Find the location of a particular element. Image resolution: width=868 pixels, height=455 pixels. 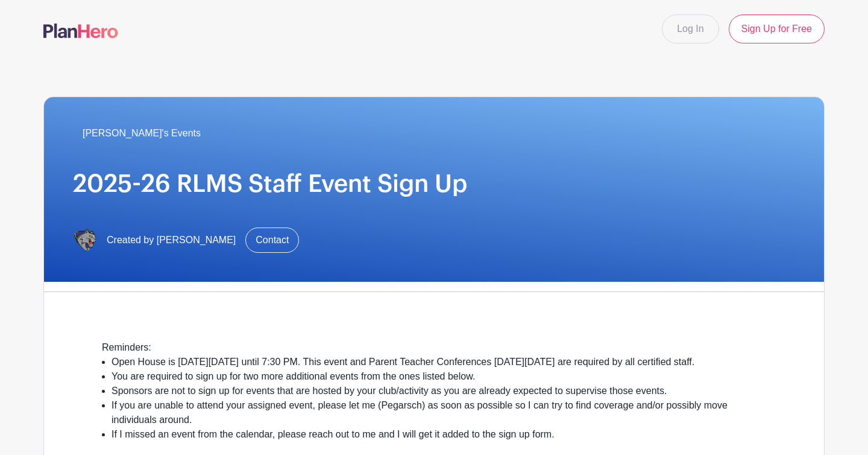

a: Log In is located at coordinates (690, 29).